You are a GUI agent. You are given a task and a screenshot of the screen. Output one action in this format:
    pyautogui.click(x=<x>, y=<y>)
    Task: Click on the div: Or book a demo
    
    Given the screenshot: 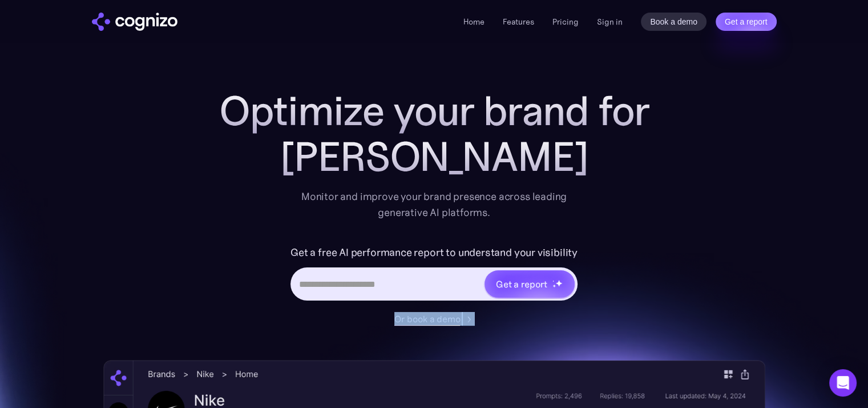 What is the action you would take?
    pyautogui.click(x=428, y=319)
    